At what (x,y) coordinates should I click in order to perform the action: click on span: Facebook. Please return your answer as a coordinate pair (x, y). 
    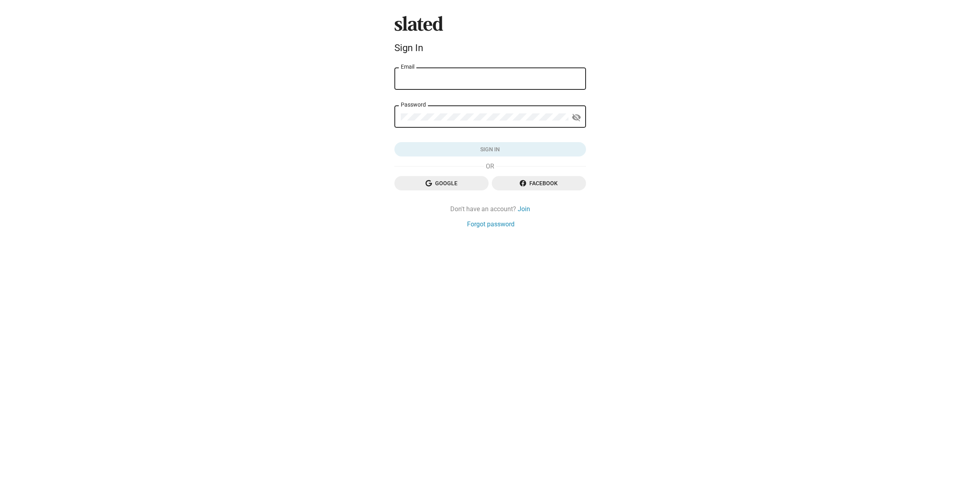
    Looking at the image, I should click on (539, 183).